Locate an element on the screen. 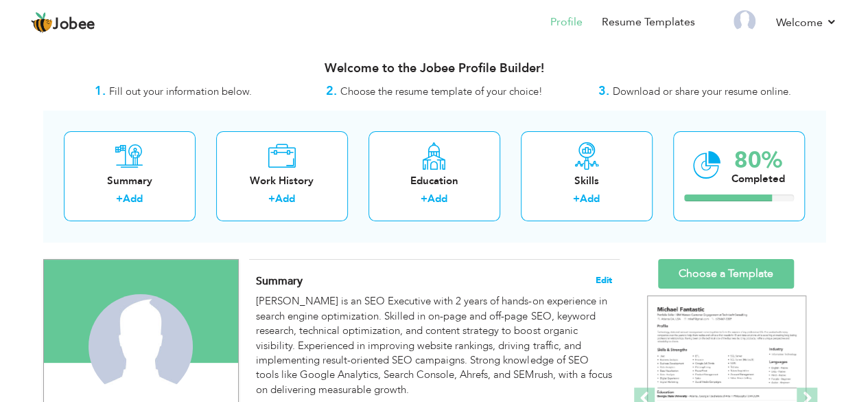  strong: 1. is located at coordinates (100, 91).